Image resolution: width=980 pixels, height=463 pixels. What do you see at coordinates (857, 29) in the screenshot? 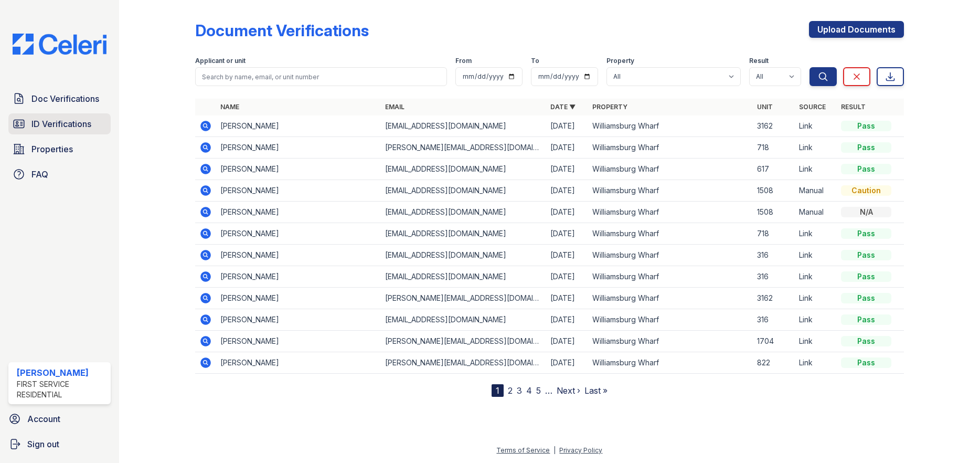
I see `a: Upload Documents` at bounding box center [857, 29].